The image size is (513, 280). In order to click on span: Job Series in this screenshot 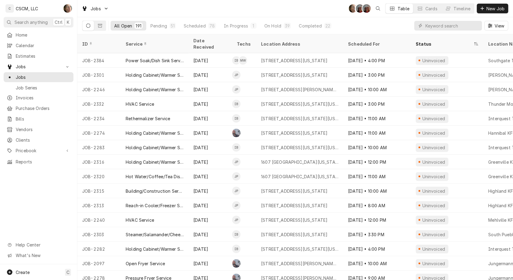, I will do `click(43, 88)`.